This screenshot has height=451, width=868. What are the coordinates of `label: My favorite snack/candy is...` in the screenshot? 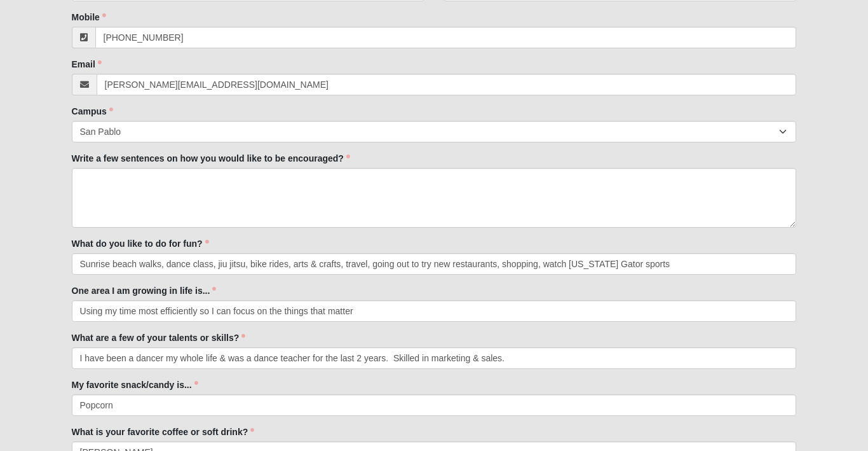 It's located at (135, 385).